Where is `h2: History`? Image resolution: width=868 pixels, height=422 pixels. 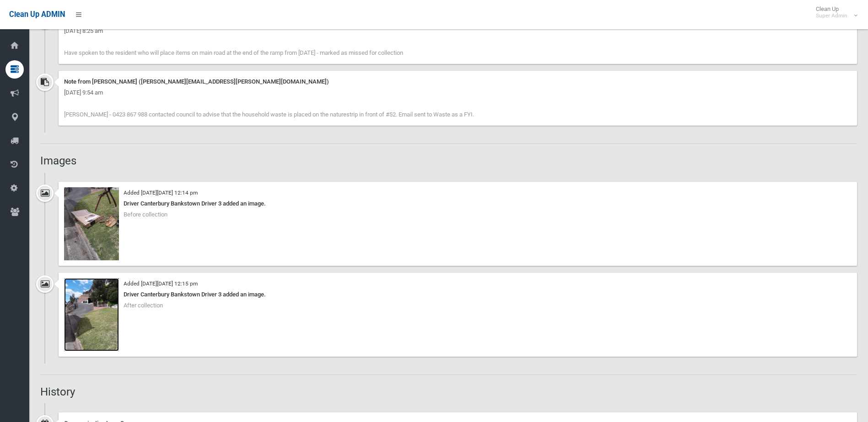
h2: History is located at coordinates (448, 392).